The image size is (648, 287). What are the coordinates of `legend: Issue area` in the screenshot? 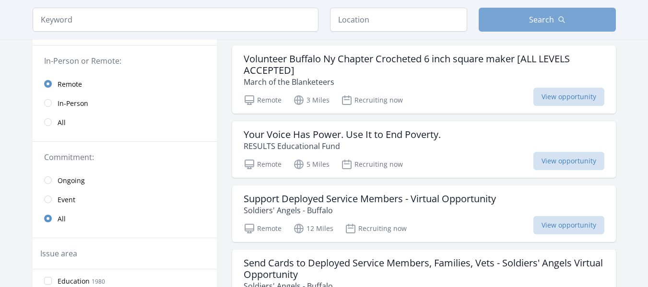 It's located at (59, 254).